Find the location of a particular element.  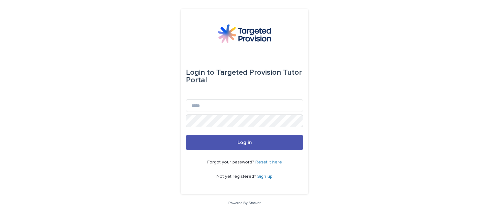

span: Login to is located at coordinates (200, 73).